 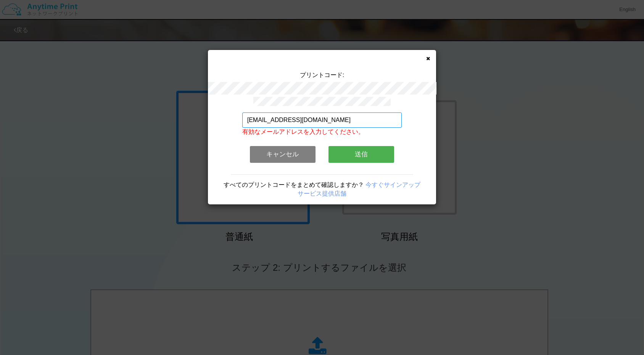 What do you see at coordinates (322, 194) in the screenshot?
I see `a: サービス提供店舗` at bounding box center [322, 194].